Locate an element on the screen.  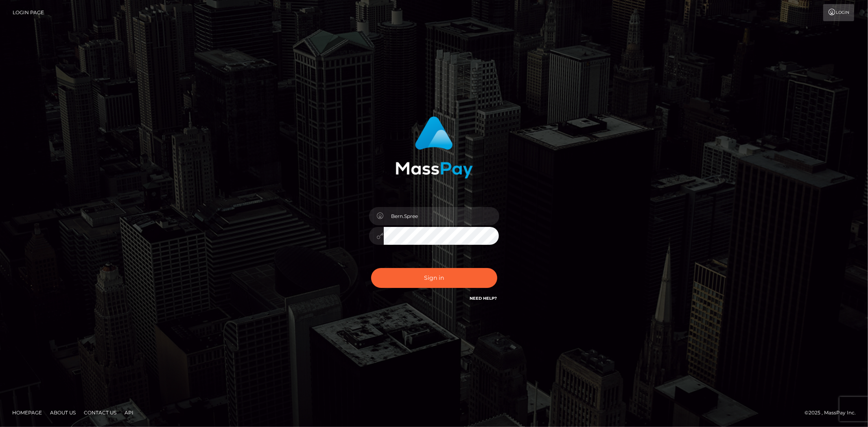
div: © 2025 , MassPay Inc. is located at coordinates (833, 412).